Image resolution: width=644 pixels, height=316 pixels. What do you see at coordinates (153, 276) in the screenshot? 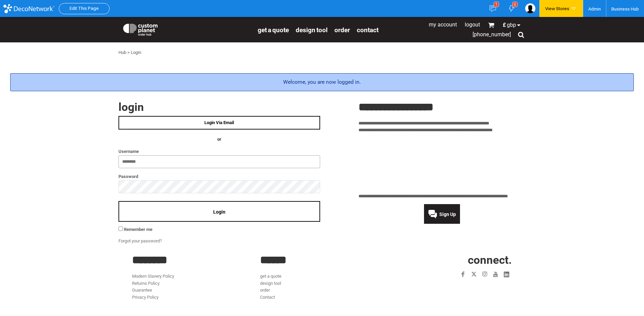
I see `a: Modern Slavery Policy` at bounding box center [153, 276].